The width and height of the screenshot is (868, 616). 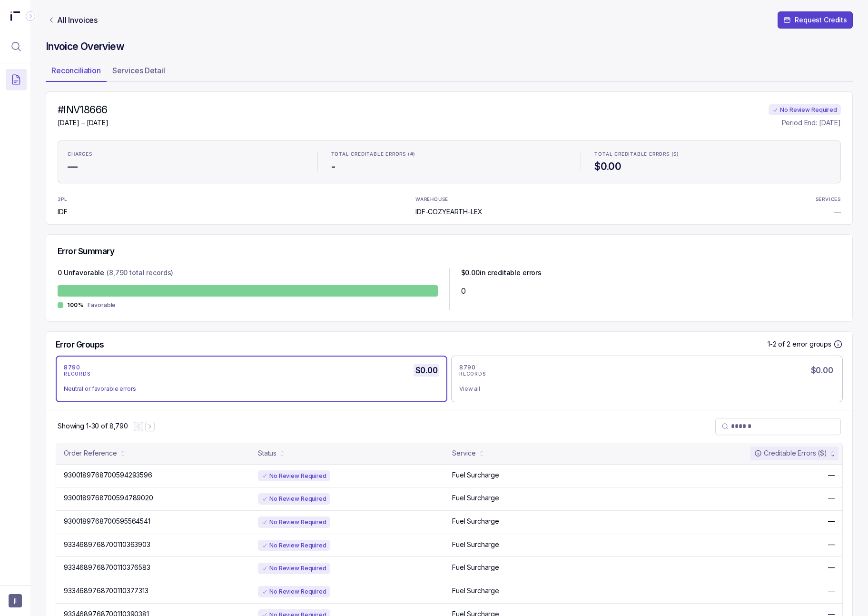 I want to click on ul: Statistic Highlights, so click(x=449, y=162).